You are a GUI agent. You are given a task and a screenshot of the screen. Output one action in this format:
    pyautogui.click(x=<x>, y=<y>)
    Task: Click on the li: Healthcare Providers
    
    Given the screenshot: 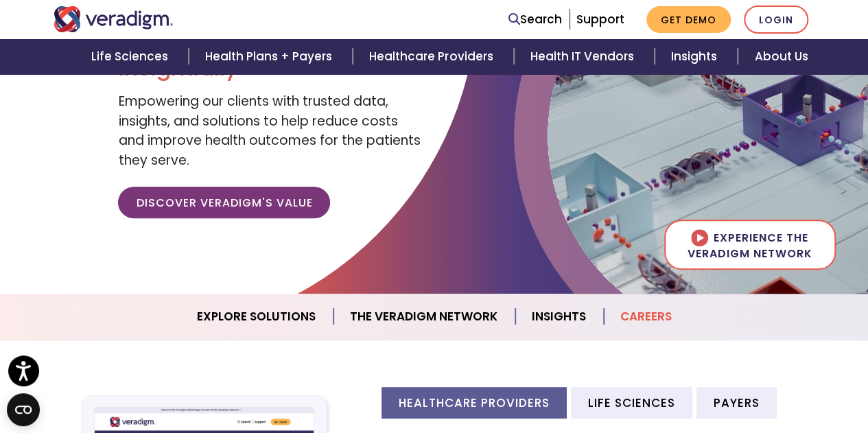 What is the action you would take?
    pyautogui.click(x=474, y=402)
    